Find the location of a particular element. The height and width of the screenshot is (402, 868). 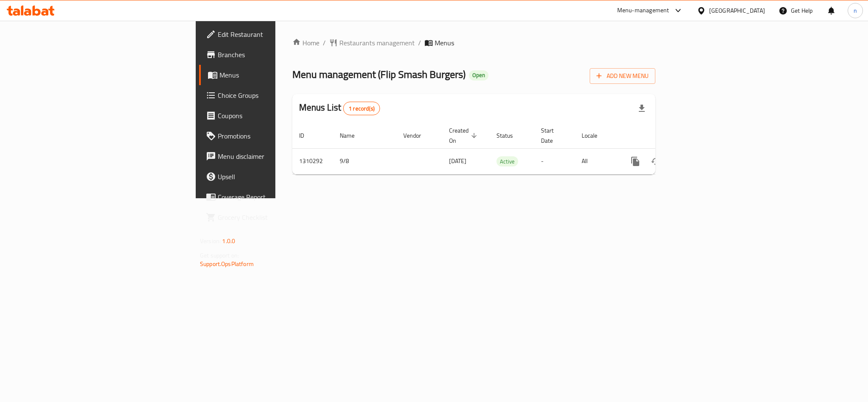

th: Actions is located at coordinates (666, 135).